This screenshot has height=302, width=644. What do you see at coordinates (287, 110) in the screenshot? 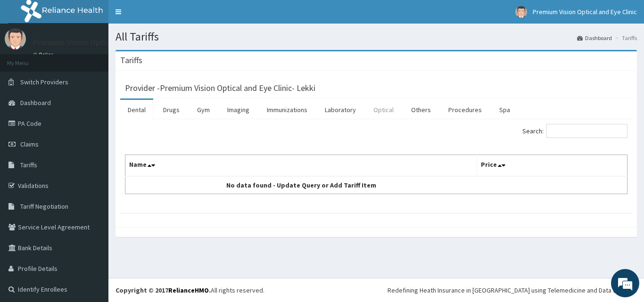
I see `a: Immunizations` at bounding box center [287, 110].